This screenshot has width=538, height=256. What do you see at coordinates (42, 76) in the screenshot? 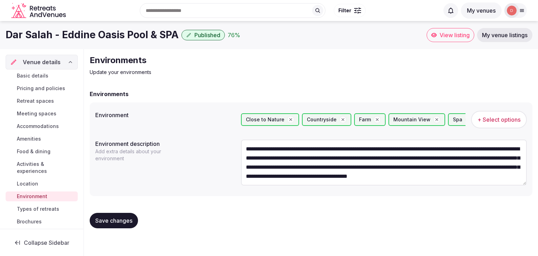
I see `a: Basic details` at bounding box center [42, 76].